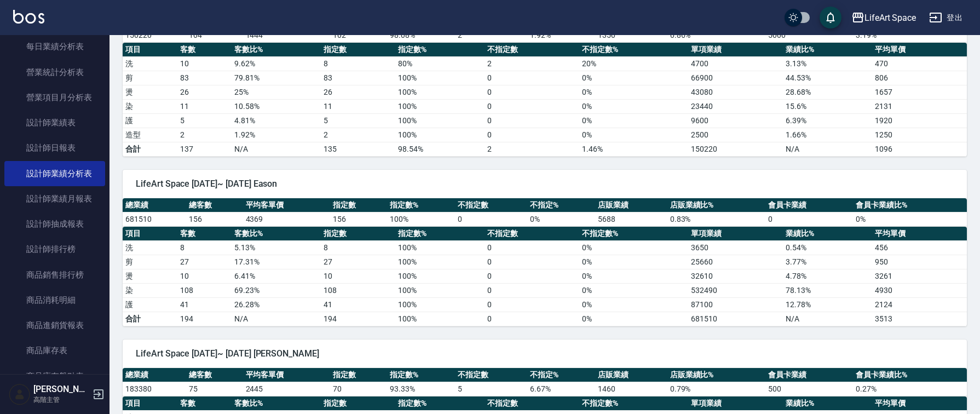 This screenshot has width=980, height=414. What do you see at coordinates (359, 389) in the screenshot?
I see `td: 70` at bounding box center [359, 389].